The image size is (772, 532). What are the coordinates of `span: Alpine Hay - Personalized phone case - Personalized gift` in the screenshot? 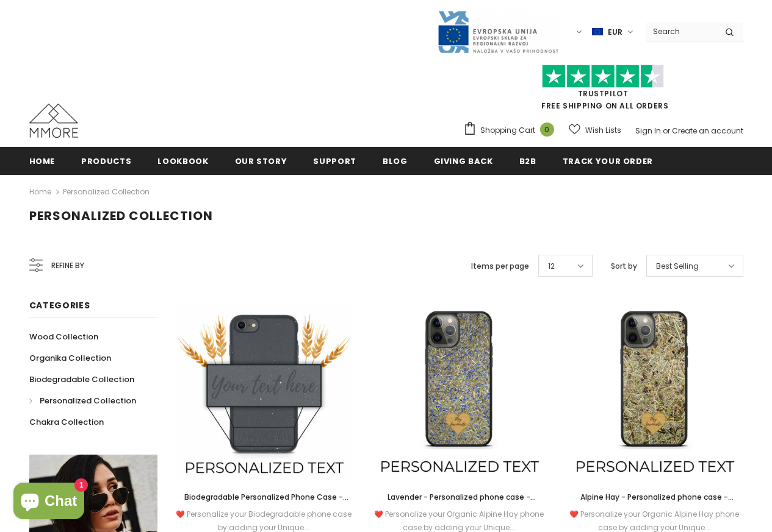 It's located at (657, 503).